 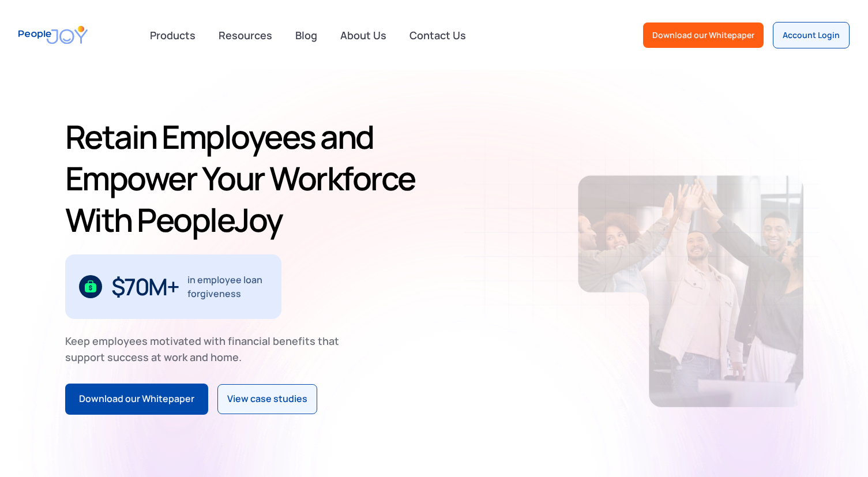 What do you see at coordinates (811, 35) in the screenshot?
I see `a: Account Login` at bounding box center [811, 35].